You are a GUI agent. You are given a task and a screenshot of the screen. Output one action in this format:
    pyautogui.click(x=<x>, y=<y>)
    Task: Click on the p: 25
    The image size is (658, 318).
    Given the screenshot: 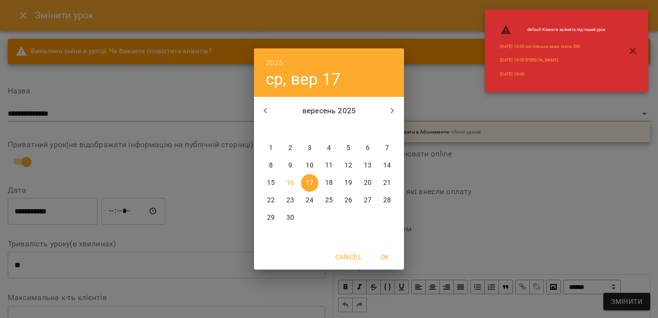 What is the action you would take?
    pyautogui.click(x=329, y=200)
    